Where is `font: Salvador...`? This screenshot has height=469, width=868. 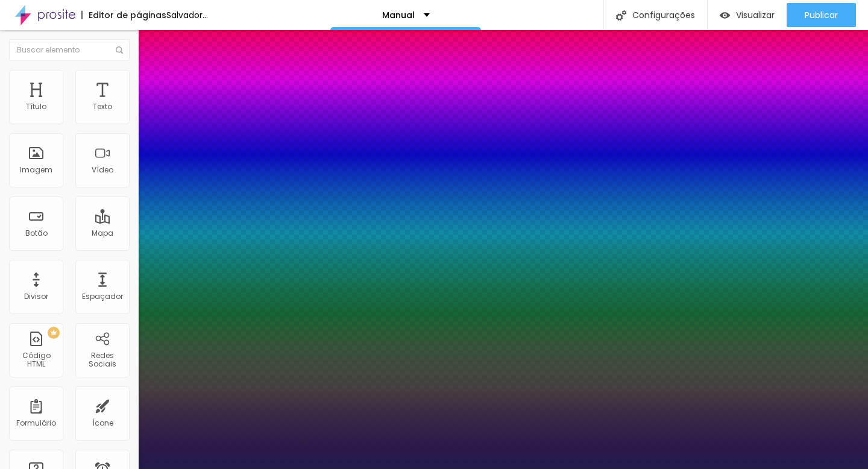 font: Salvador... is located at coordinates (187, 15).